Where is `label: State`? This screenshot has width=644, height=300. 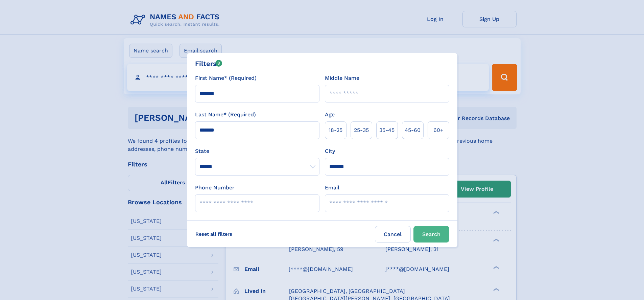
label: State is located at coordinates (257, 151).